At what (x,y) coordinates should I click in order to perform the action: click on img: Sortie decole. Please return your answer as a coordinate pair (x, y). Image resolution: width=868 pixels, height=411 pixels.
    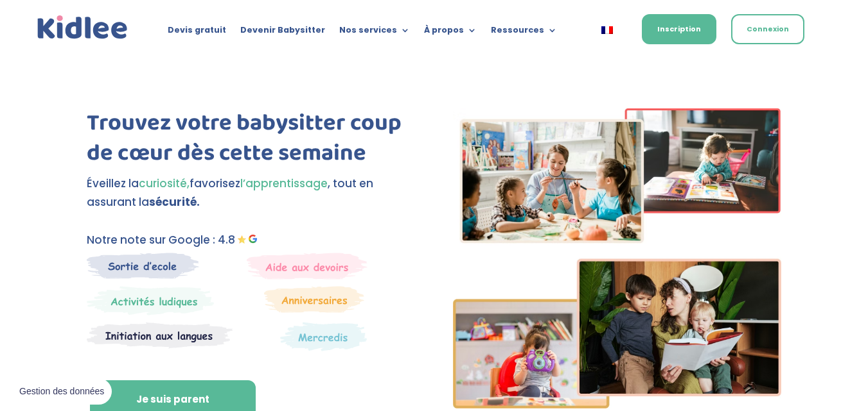
    Looking at the image, I should click on (143, 265).